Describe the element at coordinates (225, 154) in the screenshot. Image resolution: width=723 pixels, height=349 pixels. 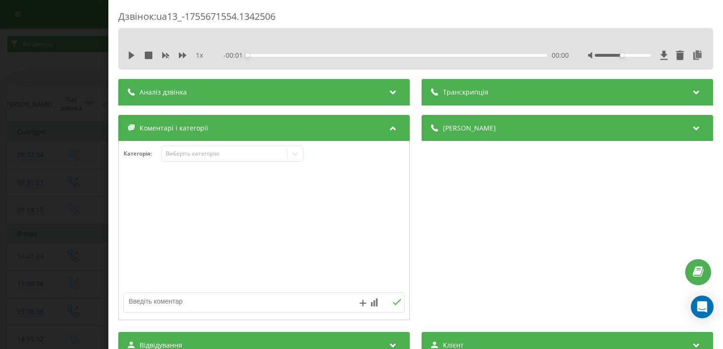
I see `div: Виберіть категорію` at that location.